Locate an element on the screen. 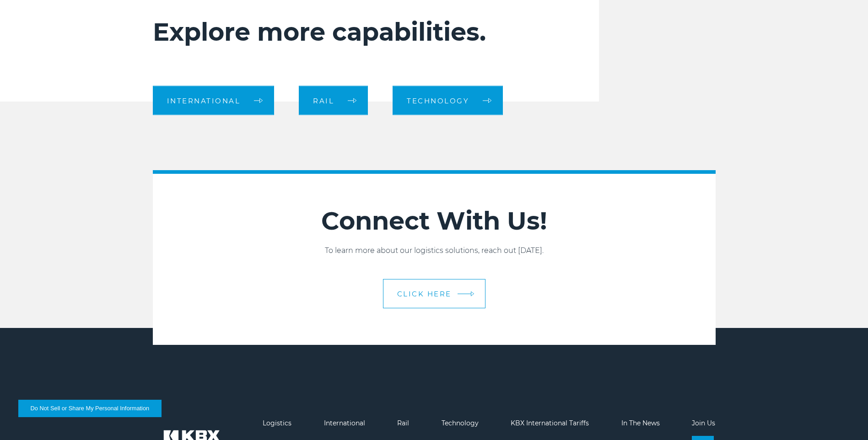 This screenshot has height=440, width=868. a: Technology arrow arrow is located at coordinates (448, 101).